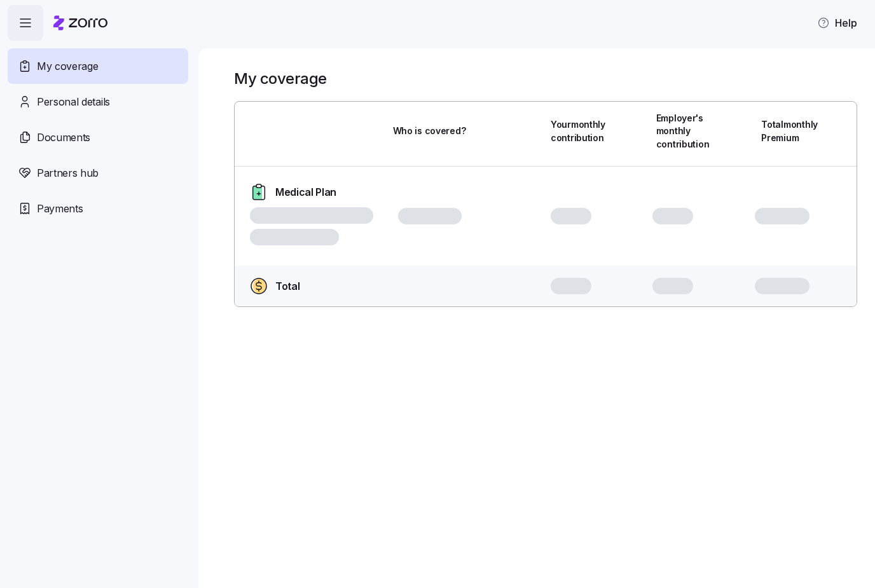 This screenshot has width=875, height=588. I want to click on span: Medical Plan, so click(306, 192).